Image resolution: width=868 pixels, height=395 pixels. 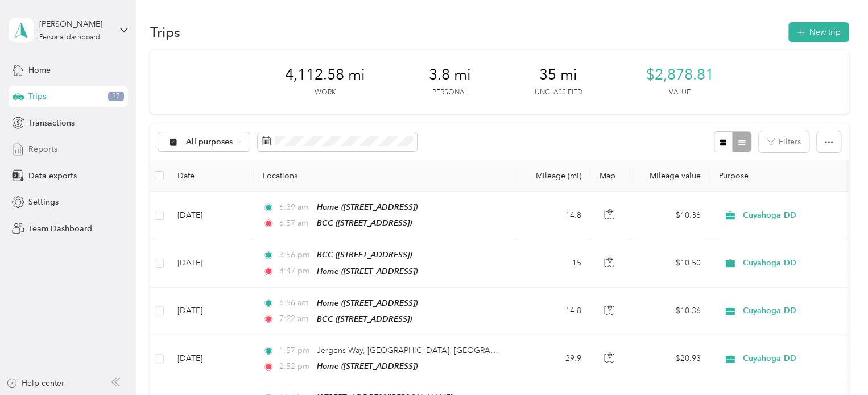 I want to click on td: $20.93, so click(x=670, y=359).